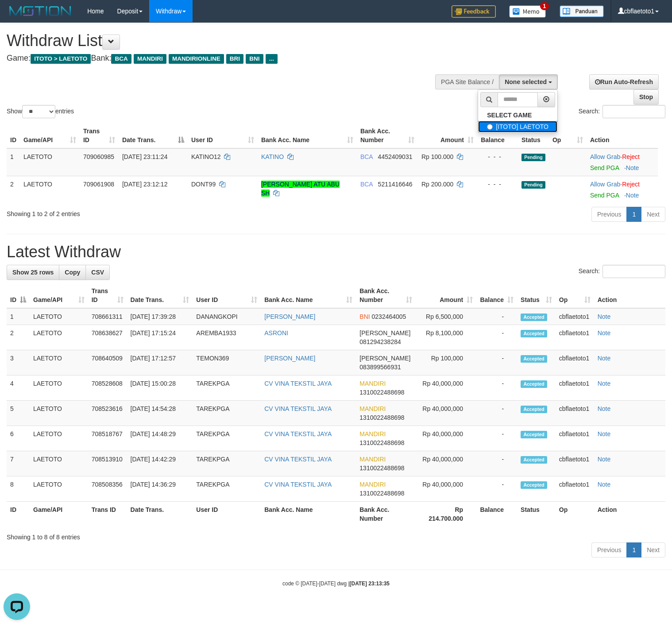 The image size is (672, 627). I want to click on span: CSV, so click(97, 273).